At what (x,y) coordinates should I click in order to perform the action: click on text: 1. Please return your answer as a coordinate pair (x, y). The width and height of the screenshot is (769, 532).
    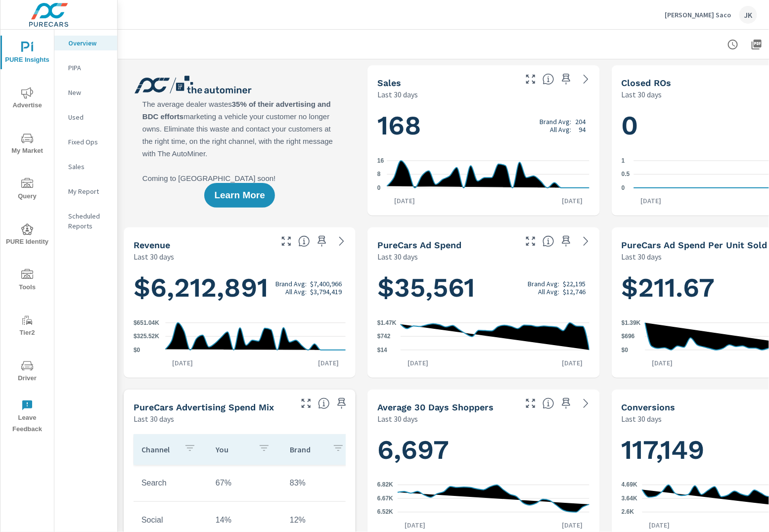
    Looking at the image, I should click on (623, 161).